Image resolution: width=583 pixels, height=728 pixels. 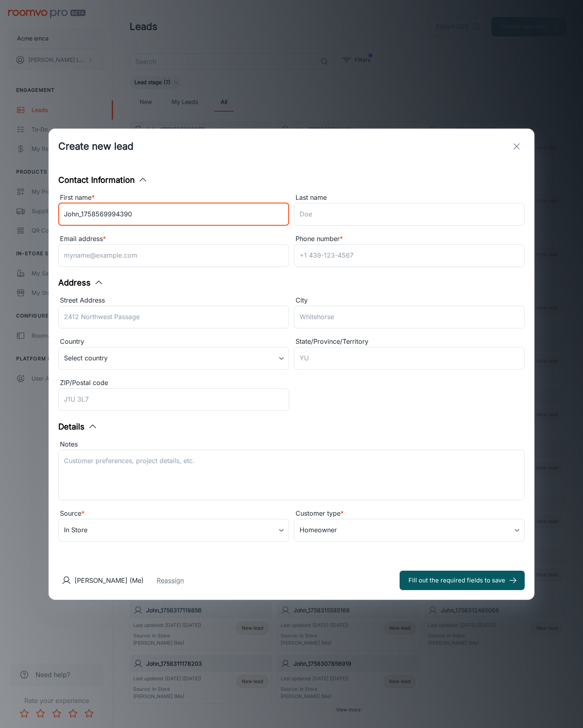 What do you see at coordinates (102, 180) in the screenshot?
I see `button: Contact Information` at bounding box center [102, 180].